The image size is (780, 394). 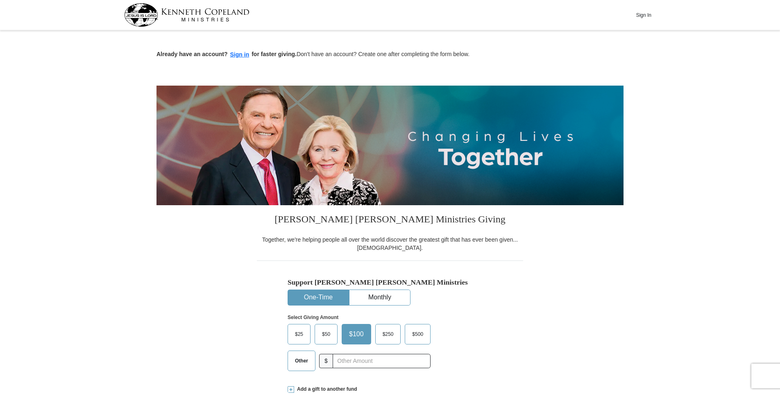 I want to click on p: Don't have an account? Create one after completing the form below., so click(x=390, y=55).